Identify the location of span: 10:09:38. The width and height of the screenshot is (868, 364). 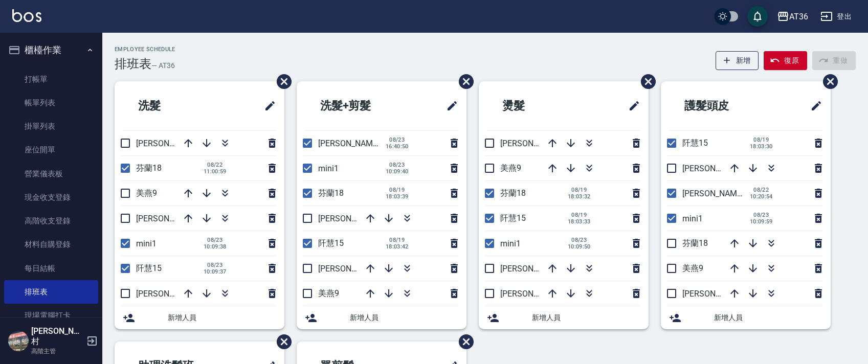
(215, 246).